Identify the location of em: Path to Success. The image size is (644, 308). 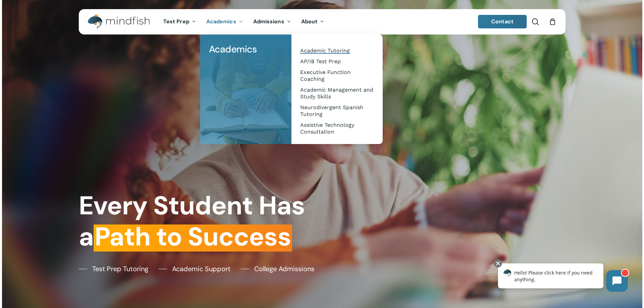
(193, 237).